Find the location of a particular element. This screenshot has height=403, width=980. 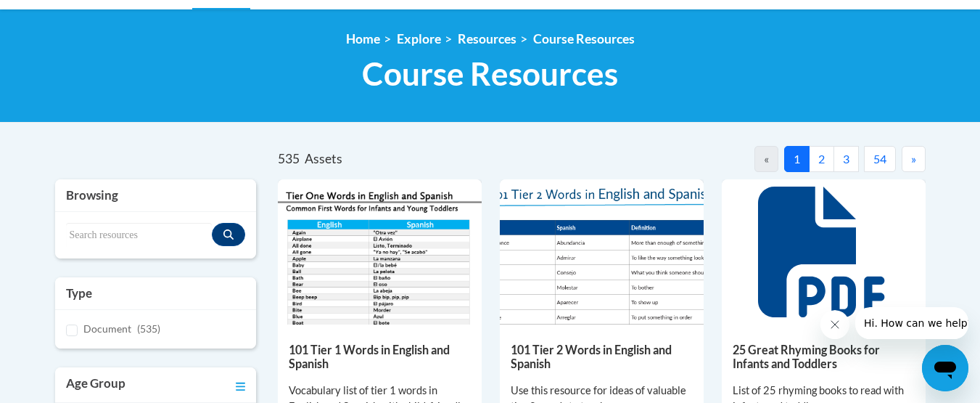

span: 535 is located at coordinates (289, 158).